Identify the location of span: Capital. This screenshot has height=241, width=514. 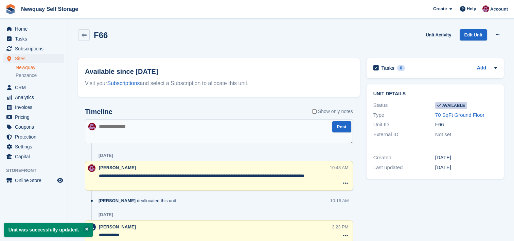
(35, 156).